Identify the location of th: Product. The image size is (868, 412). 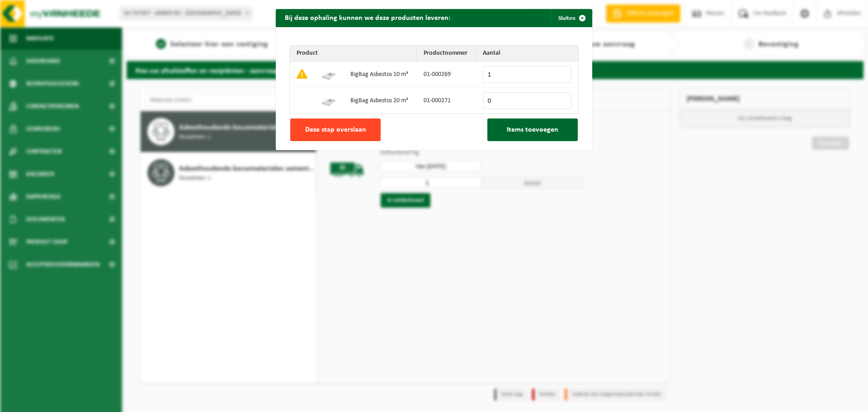
(353, 53).